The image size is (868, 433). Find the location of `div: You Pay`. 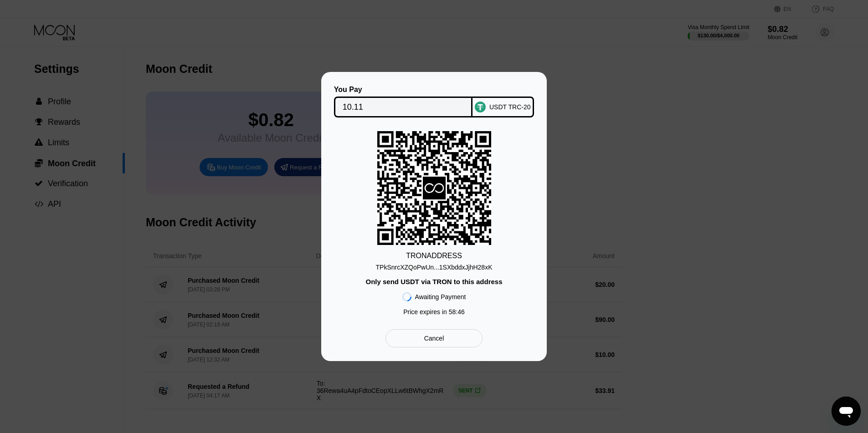

div: You Pay is located at coordinates (403, 90).